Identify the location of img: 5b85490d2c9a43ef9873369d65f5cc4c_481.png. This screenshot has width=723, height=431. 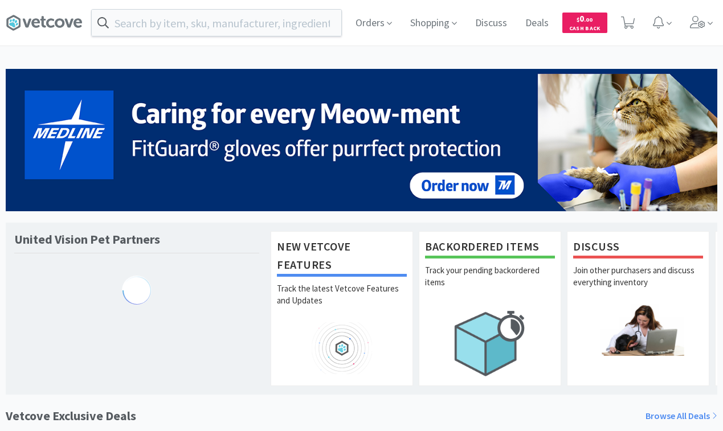
(361, 140).